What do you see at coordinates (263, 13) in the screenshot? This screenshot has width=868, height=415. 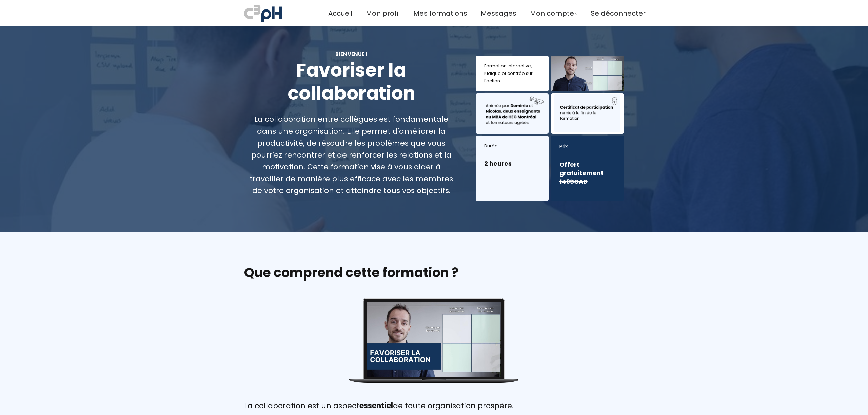 I see `img: a70bc7685e0efc0bd0b04b3506828469.jpeg` at bounding box center [263, 13].